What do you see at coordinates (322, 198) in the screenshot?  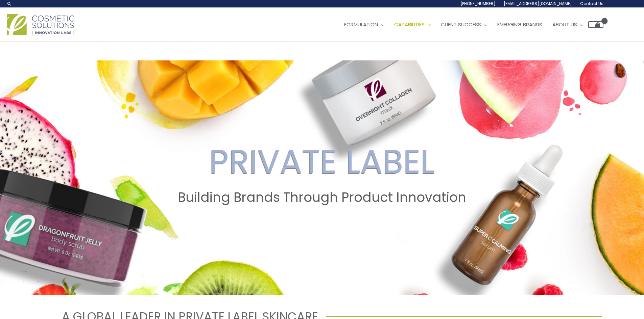 I see `h2: Building Brands Through Product Innovation` at bounding box center [322, 198].